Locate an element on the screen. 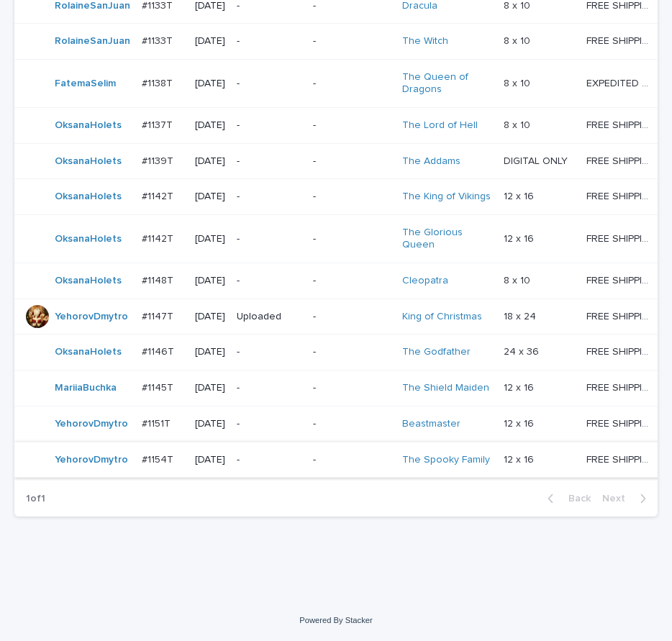 The image size is (672, 641). p: #1145T is located at coordinates (159, 386).